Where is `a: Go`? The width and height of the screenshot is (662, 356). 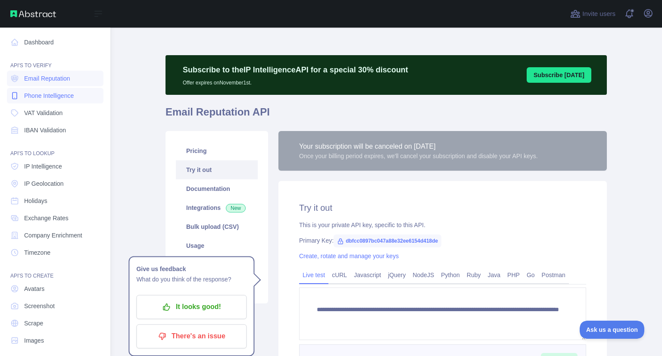 a: Go is located at coordinates (531, 275).